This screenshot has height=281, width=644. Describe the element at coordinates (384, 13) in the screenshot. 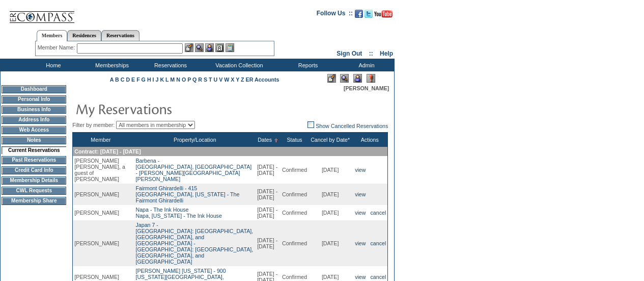

I see `img: Subscribe to our YouTube Channel` at that location.